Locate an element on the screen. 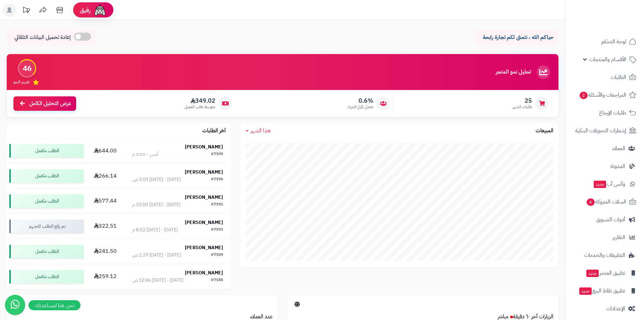 This screenshot has width=644, height=320. a: المدونة is located at coordinates (605, 166).